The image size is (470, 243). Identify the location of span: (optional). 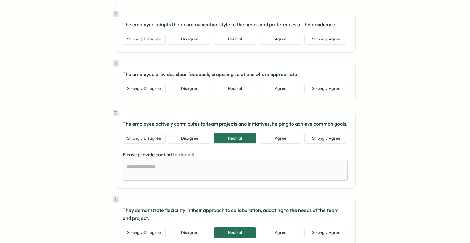
(184, 155).